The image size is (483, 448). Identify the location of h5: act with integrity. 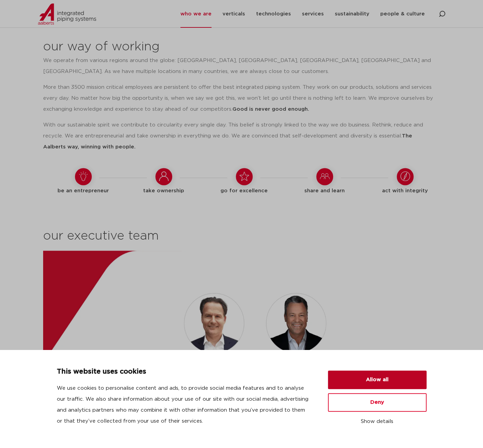
(405, 191).